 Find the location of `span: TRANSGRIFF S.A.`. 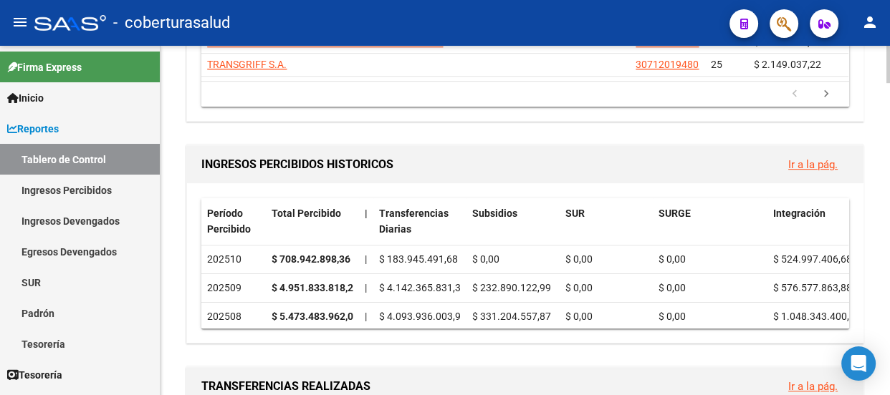

span: TRANSGRIFF S.A. is located at coordinates (246, 64).